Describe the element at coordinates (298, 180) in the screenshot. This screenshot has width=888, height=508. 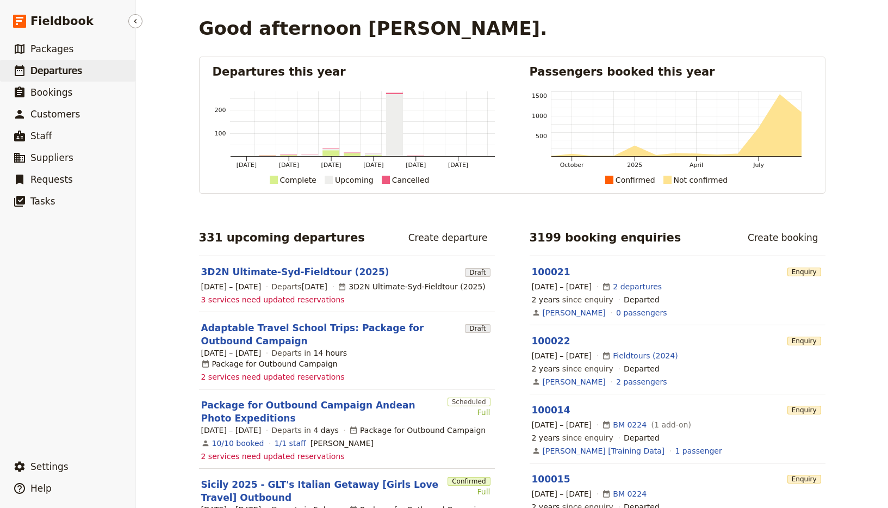
I see `div: Complete` at that location.